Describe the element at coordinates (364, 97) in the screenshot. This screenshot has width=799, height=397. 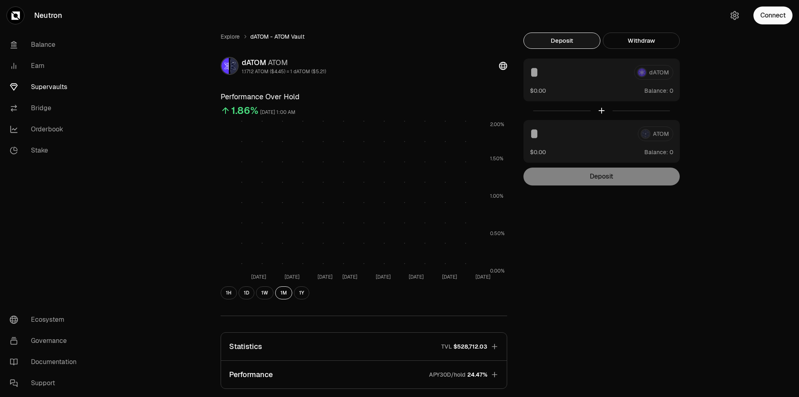
I see `h3: Performance Over Hold` at that location.